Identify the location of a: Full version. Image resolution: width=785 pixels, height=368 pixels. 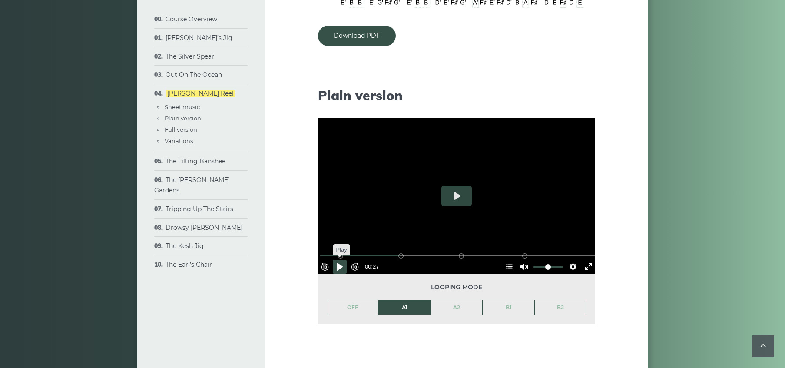
(181, 129).